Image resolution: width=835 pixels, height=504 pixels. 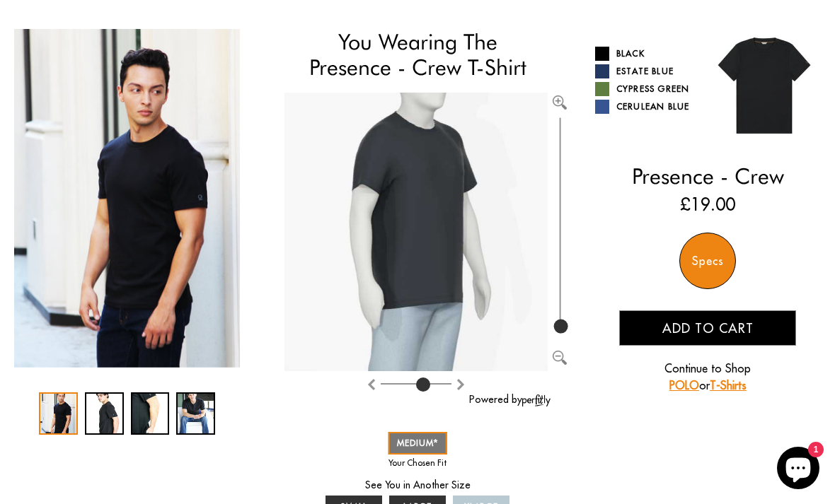 I want to click on button: Add to cart, so click(x=708, y=328).